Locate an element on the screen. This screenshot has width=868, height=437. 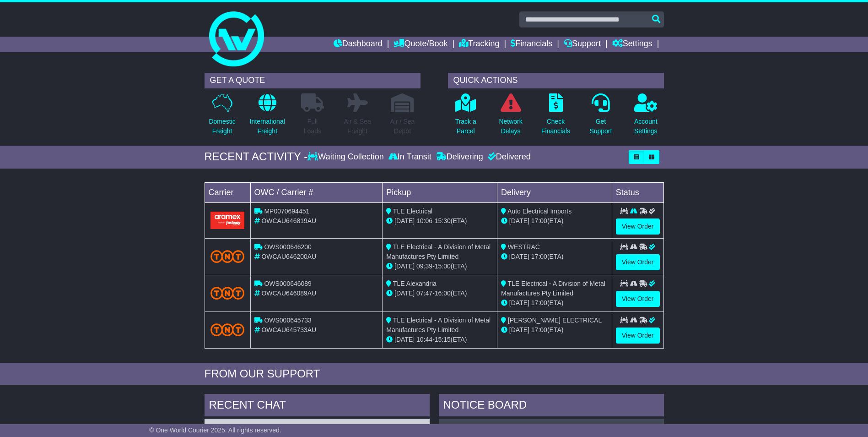
a: GetSupport is located at coordinates (601, 117).